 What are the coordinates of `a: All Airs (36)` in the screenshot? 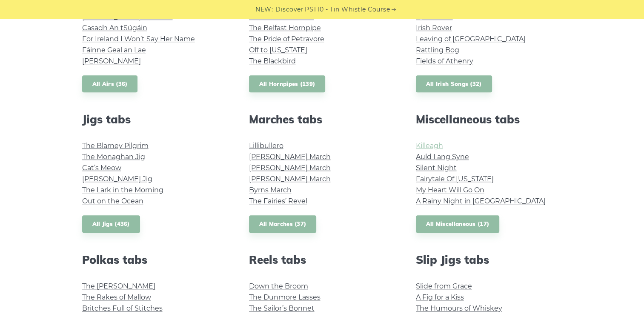 It's located at (110, 84).